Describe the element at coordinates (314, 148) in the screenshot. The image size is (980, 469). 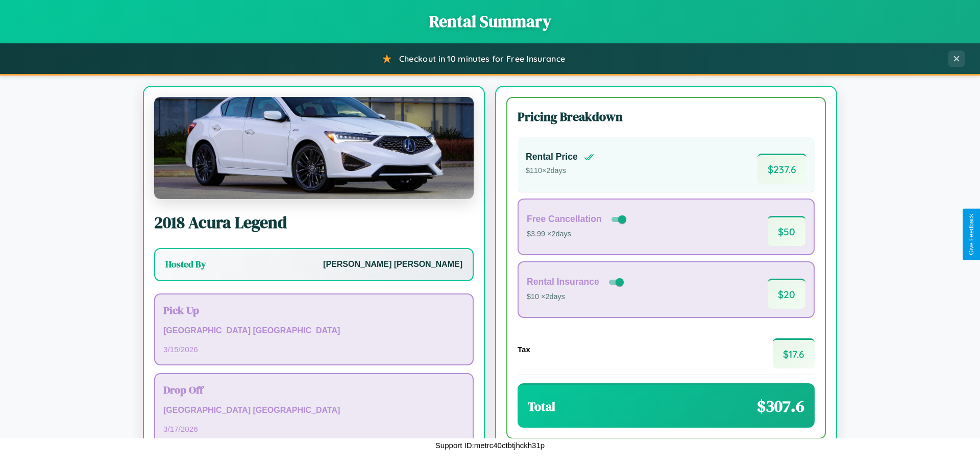
I see `img: Acura Legend` at that location.